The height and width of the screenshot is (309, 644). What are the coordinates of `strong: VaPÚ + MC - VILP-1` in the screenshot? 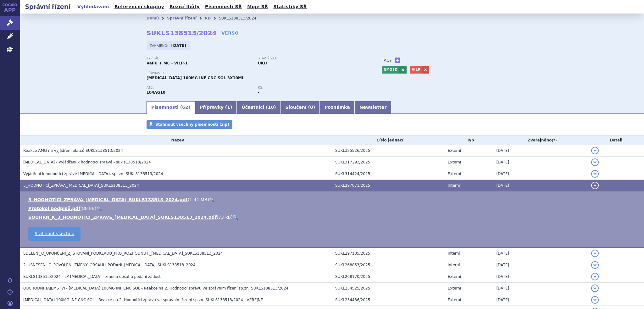 It's located at (167, 63).